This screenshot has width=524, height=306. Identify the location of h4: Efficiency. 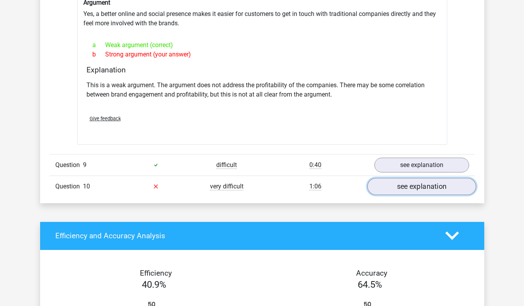
(156, 273).